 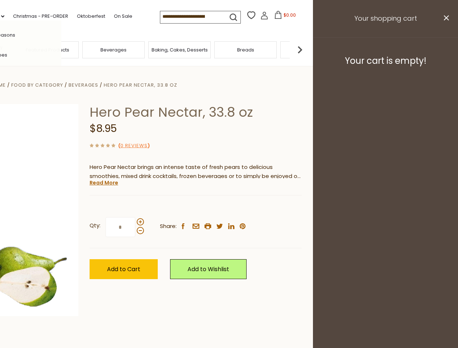 What do you see at coordinates (246, 50) in the screenshot?
I see `a: Breads` at bounding box center [246, 50].